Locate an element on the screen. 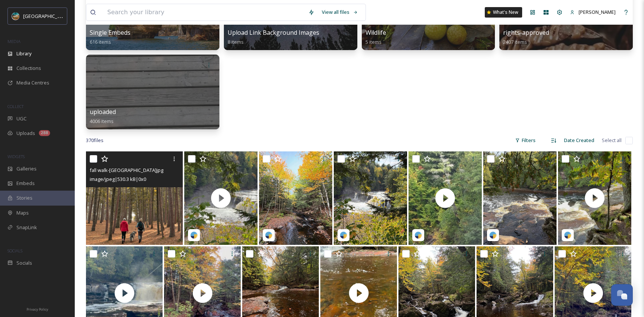 The width and height of the screenshot is (644, 317). span: Uploads is located at coordinates (26, 133).